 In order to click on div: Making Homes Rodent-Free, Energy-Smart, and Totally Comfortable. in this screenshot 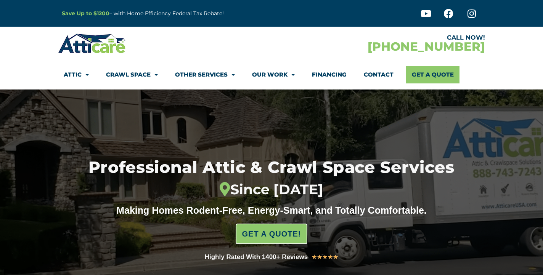, I will do `click(271, 210)`.